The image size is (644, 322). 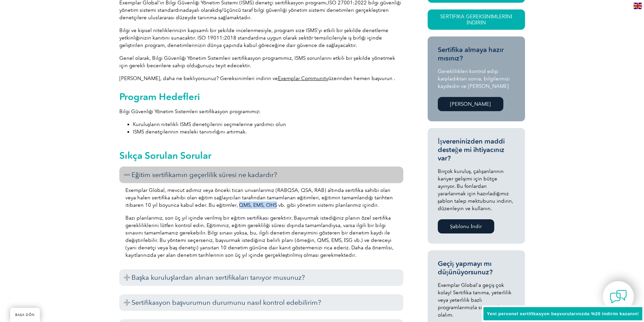 What do you see at coordinates (25, 316) in the screenshot?
I see `font: BAŞA DÖN` at bounding box center [25, 316].